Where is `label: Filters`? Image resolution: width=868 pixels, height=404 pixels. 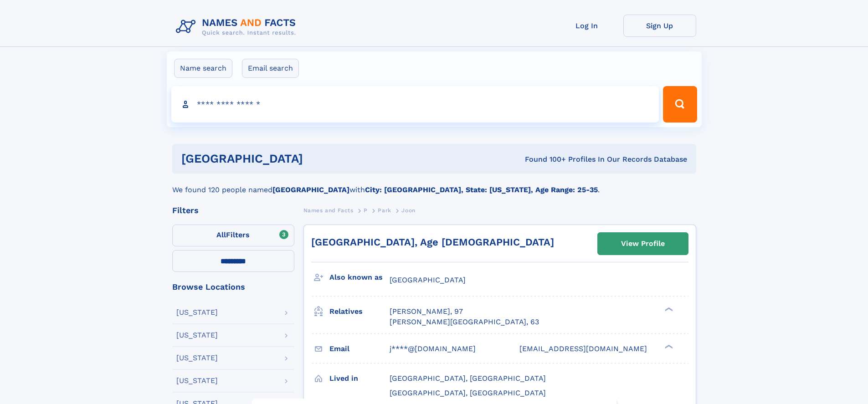 label: Filters is located at coordinates (234, 235).